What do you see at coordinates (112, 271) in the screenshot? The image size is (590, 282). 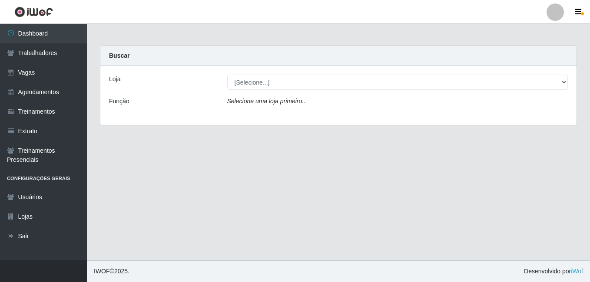 I see `span: © 2025 .` at bounding box center [112, 271].